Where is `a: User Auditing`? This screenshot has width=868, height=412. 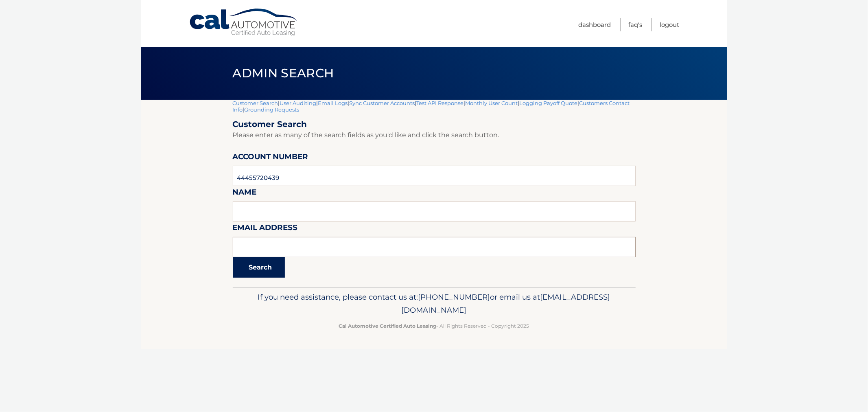
a: User Auditing is located at coordinates (298, 103).